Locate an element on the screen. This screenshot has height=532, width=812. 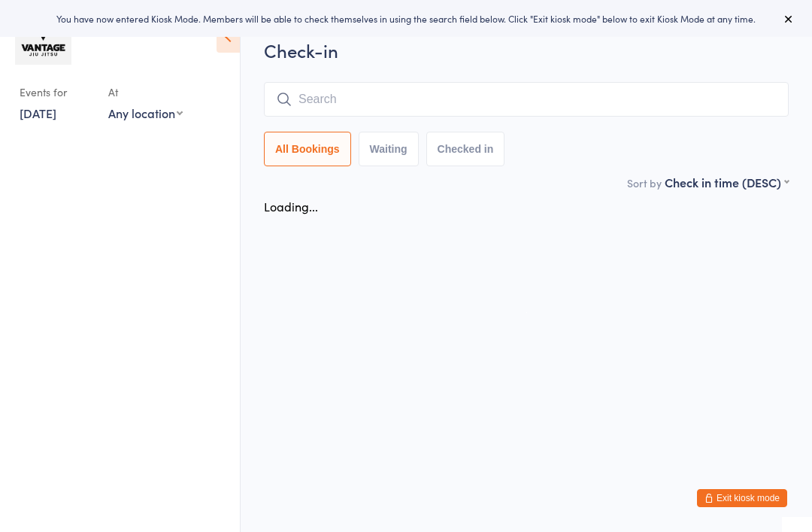
div: At is located at coordinates (145, 92).